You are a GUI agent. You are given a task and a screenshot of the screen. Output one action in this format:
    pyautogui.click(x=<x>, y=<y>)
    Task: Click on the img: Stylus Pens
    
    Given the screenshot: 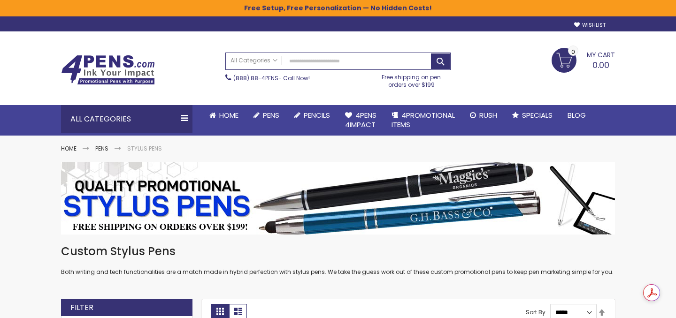 What is the action you would take?
    pyautogui.click(x=338, y=198)
    